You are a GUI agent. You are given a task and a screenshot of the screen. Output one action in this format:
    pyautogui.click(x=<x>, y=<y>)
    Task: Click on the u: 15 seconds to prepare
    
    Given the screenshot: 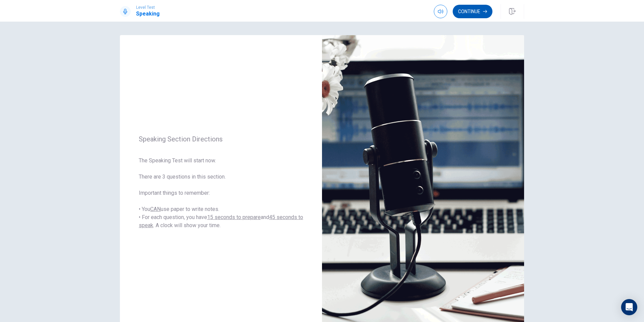 What is the action you would take?
    pyautogui.click(x=234, y=217)
    